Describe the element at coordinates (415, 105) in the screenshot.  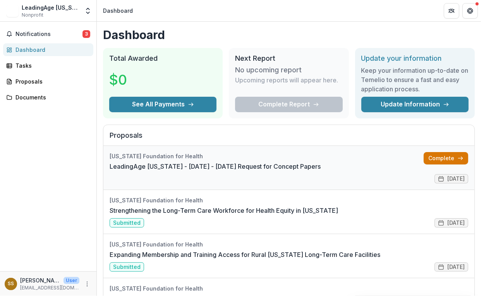
I see `a: Update Information` at that location.